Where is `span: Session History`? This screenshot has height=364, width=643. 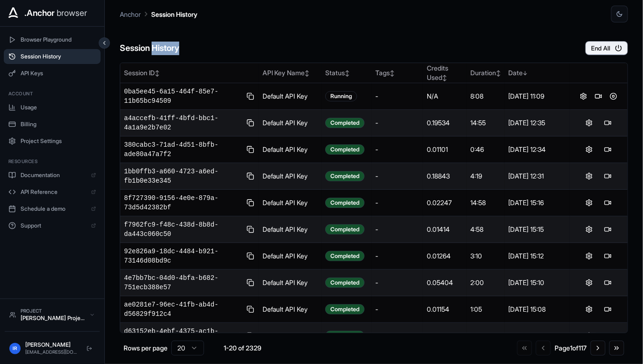 span: Session History is located at coordinates (58, 57).